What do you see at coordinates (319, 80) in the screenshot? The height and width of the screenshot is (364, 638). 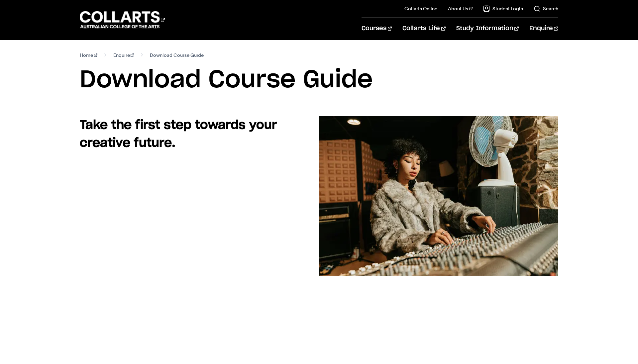 I see `h1: Download Course Guide` at bounding box center [319, 80].